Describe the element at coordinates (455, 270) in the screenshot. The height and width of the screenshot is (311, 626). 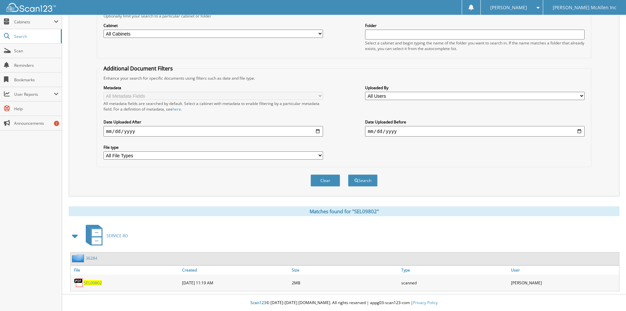
I see `a: Type` at that location.